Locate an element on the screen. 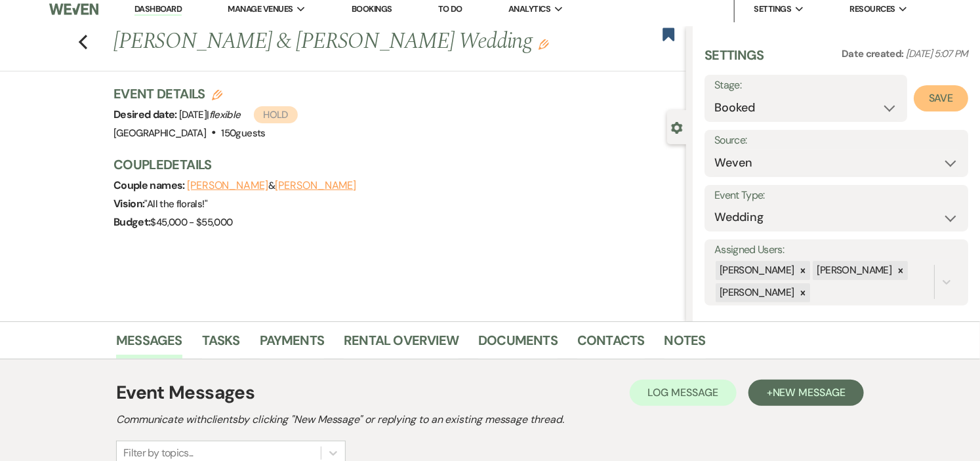 The width and height of the screenshot is (980, 461). label: Assigned Users: is located at coordinates (836, 250).